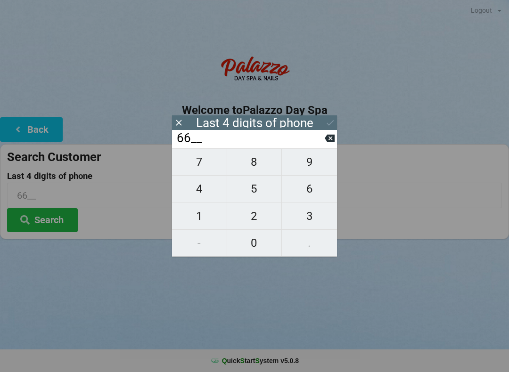 The width and height of the screenshot is (509, 372). What do you see at coordinates (255, 216) in the screenshot?
I see `button: 2` at bounding box center [255, 216].